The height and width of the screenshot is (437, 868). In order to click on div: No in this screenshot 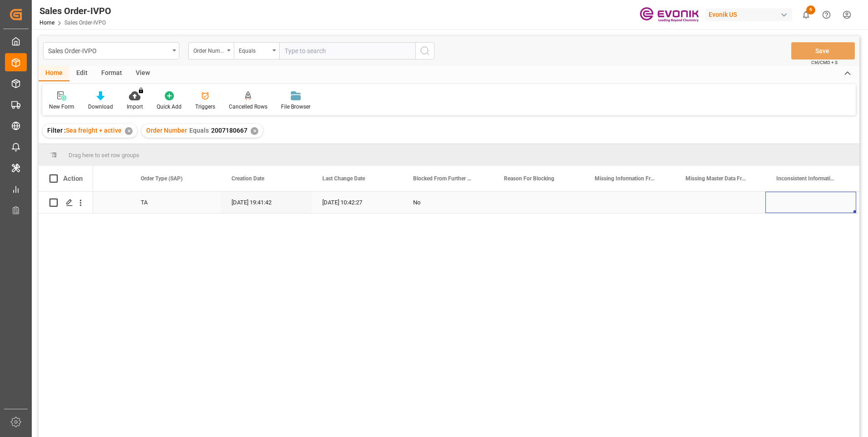, I will do `click(448, 202)`.